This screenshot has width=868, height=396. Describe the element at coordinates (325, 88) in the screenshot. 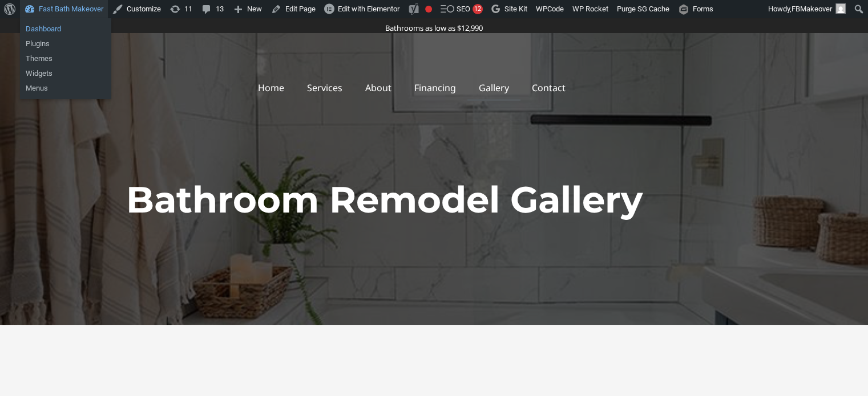

I see `a: Services` at that location.